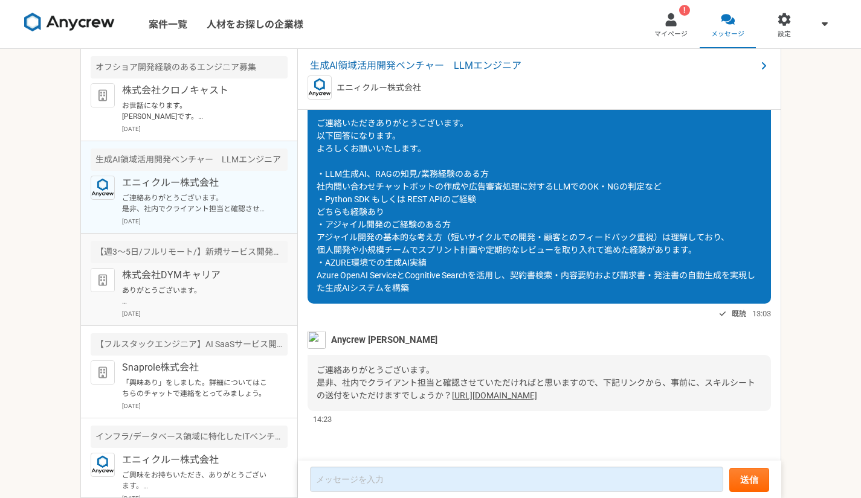 The height and width of the screenshot is (498, 861). What do you see at coordinates (749, 480) in the screenshot?
I see `button: 送信` at bounding box center [749, 480].